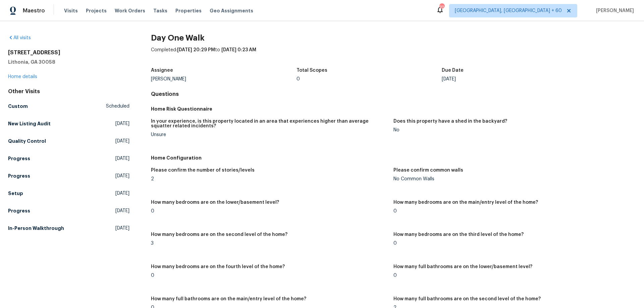 The width and height of the screenshot is (644, 308). I want to click on h5: In-Person Walkthrough, so click(36, 228).